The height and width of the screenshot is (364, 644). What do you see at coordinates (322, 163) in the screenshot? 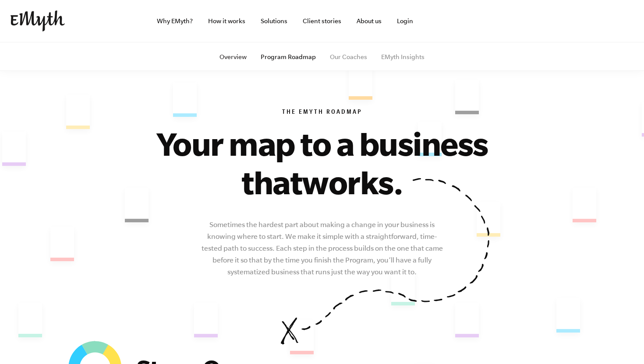
I see `h1: Your map to a business that` at bounding box center [322, 163].